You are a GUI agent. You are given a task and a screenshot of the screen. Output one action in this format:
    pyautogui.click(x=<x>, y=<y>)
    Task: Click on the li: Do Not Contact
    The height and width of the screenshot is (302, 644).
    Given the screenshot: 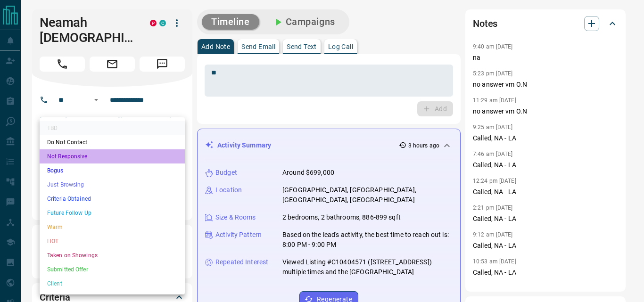 What is the action you would take?
    pyautogui.click(x=112, y=142)
    